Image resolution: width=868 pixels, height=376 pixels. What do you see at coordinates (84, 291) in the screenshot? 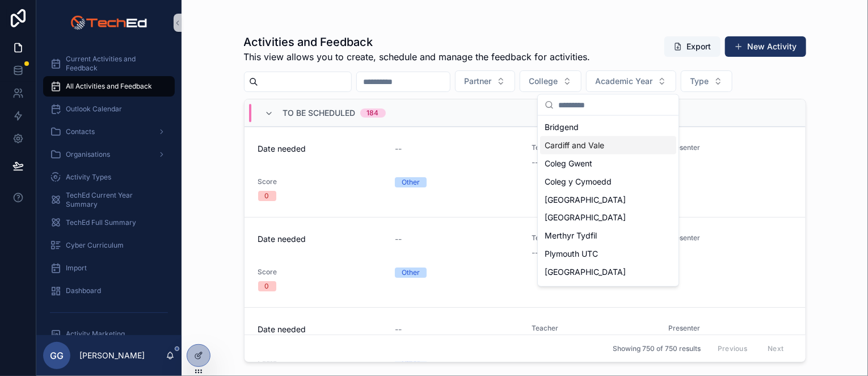
I see `span: Dashboard` at bounding box center [84, 291].